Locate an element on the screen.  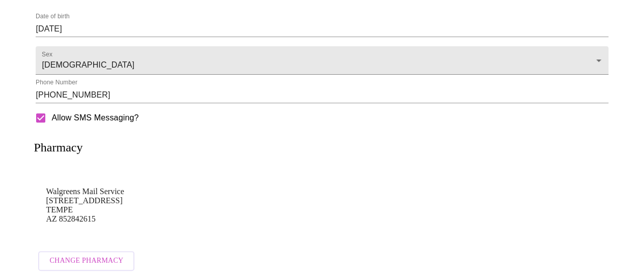
label: Phone Number is located at coordinates (57, 83).